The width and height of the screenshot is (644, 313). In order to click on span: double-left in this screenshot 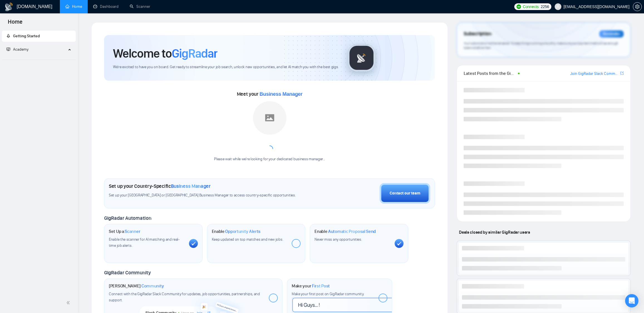, I will do `click(69, 303)`.